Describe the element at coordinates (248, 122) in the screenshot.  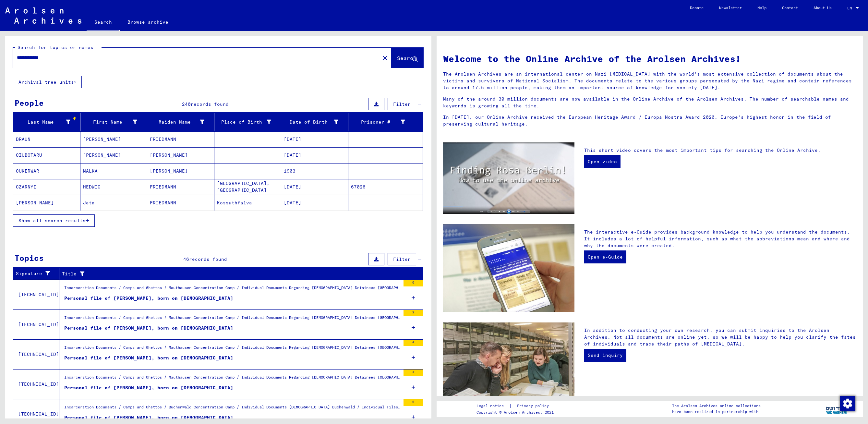
I see `mat-header-cell: Place of Birth` at that location.